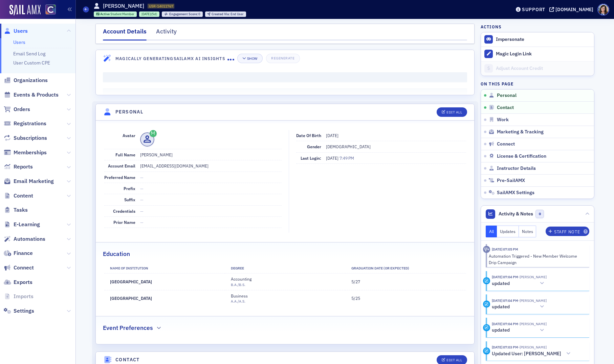 The height and width of the screenshot is (364, 614). I want to click on div: Active: Active: Student Member, so click(116, 14).